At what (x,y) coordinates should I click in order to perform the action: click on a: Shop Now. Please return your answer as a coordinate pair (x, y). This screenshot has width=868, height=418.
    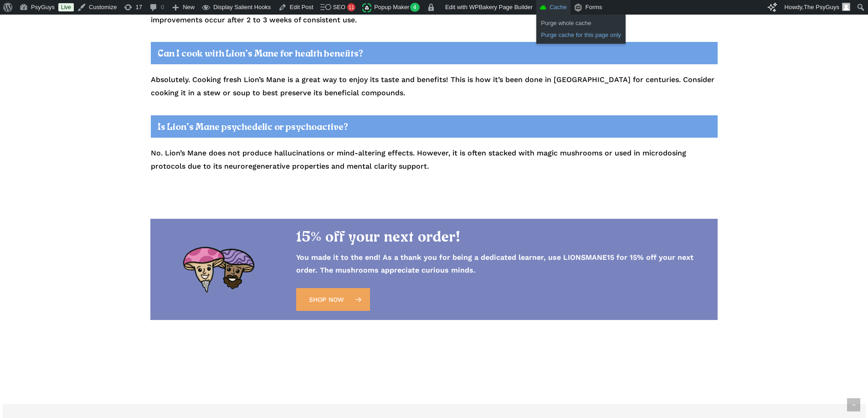
    Looking at the image, I should click on (333, 300).